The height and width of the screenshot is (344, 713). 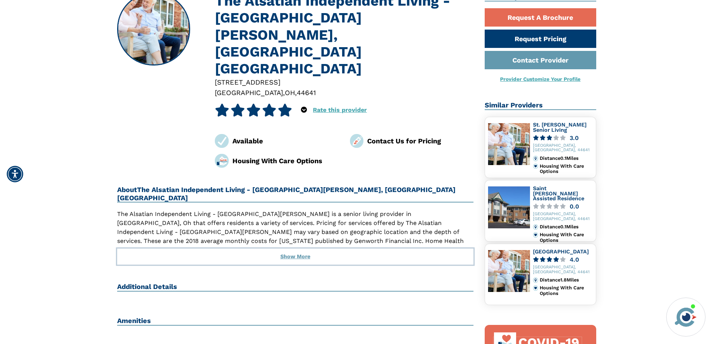 What do you see at coordinates (295, 257) in the screenshot?
I see `button: Show More` at bounding box center [295, 257].